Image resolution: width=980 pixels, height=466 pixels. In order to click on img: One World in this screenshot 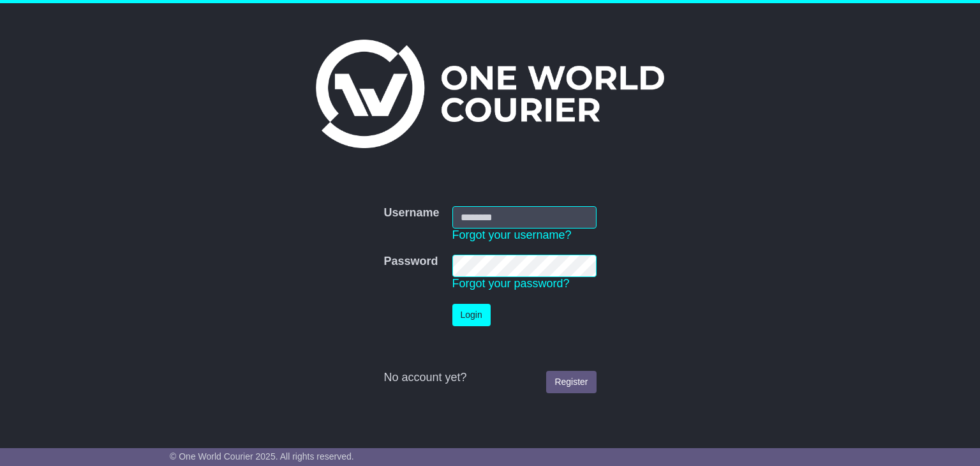, I will do `click(490, 94)`.